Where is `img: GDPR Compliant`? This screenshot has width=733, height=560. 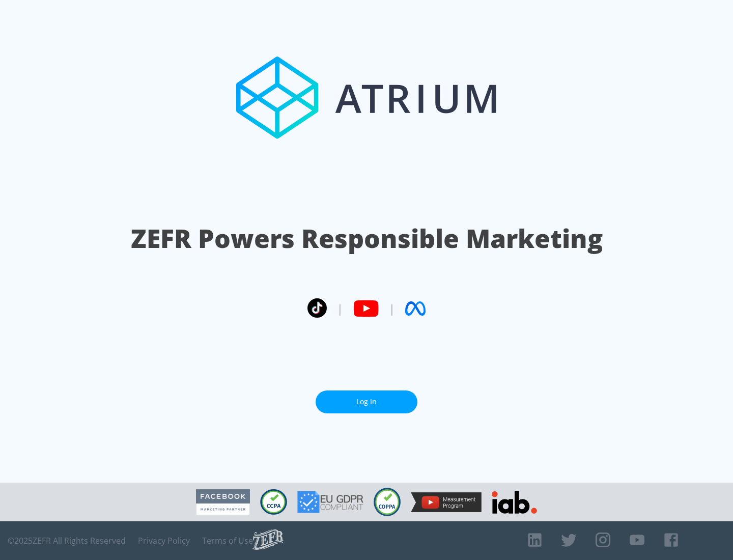
img: GDPR Compliant is located at coordinates (331, 502).